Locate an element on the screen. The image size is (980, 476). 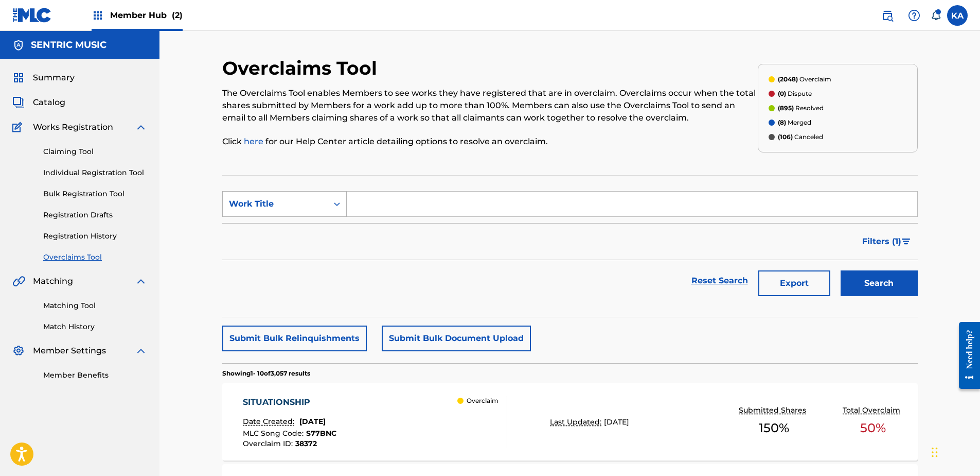
p: Date Created: is located at coordinates (270, 421).